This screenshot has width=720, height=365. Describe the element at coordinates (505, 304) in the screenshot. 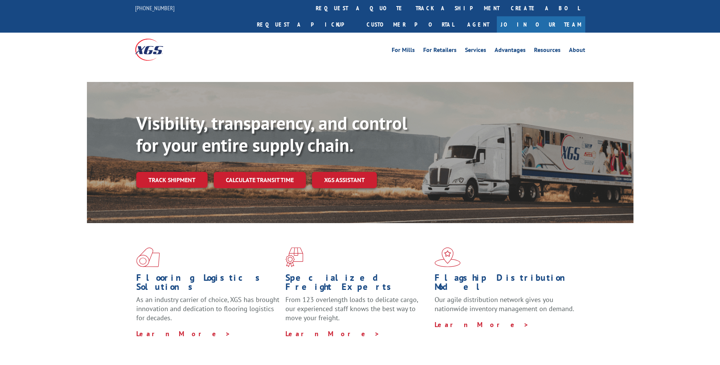

I see `span: Our agile distribution network gives you nationwide inventory management on demand.` at that location.